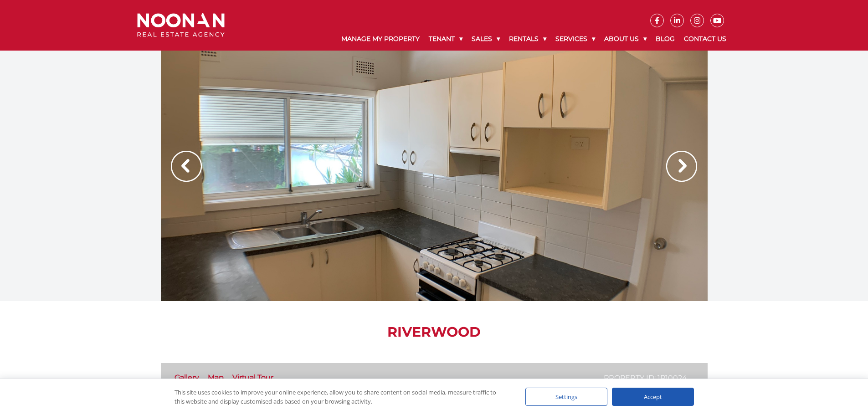 This screenshot has height=415, width=868. What do you see at coordinates (528, 39) in the screenshot?
I see `a: Rentals` at bounding box center [528, 39].